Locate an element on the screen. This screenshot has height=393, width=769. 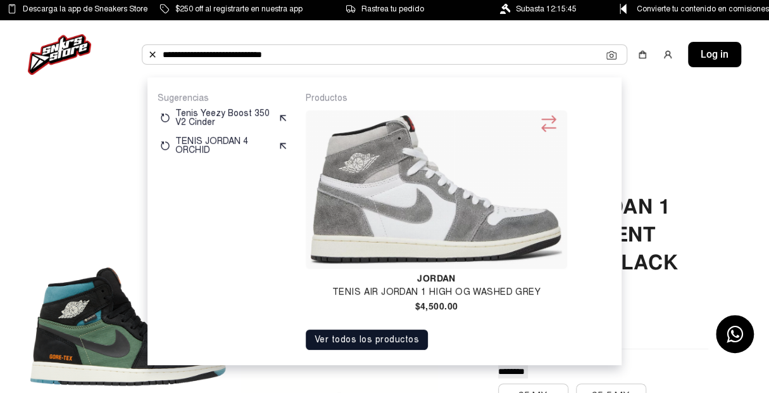
span: Subasta 12:15:45 is located at coordinates (547, 9).